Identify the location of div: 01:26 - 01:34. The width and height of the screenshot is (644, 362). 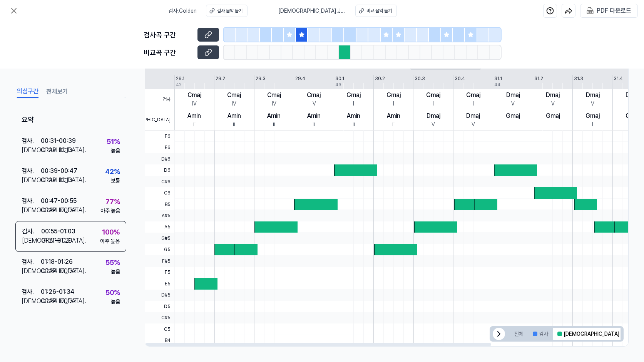
(57, 292).